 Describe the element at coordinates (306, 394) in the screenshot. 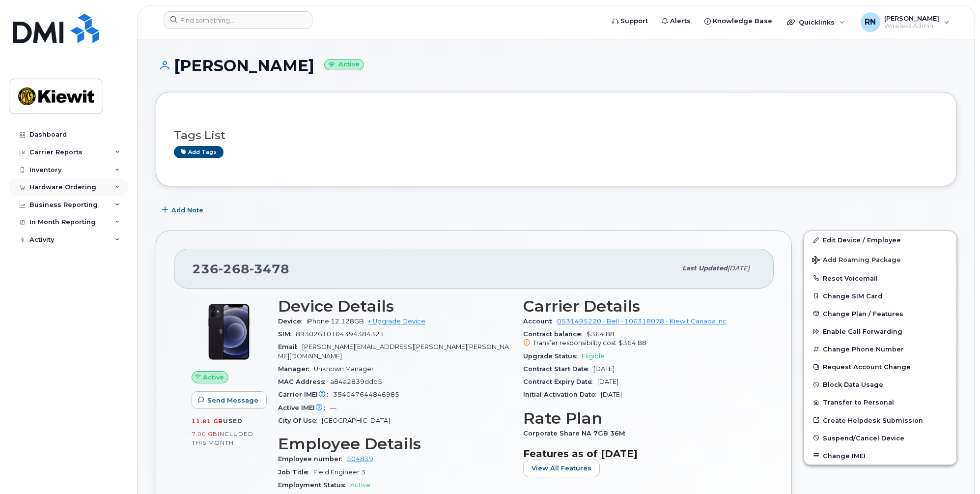

I see `span: Carrier IMEI` at that location.